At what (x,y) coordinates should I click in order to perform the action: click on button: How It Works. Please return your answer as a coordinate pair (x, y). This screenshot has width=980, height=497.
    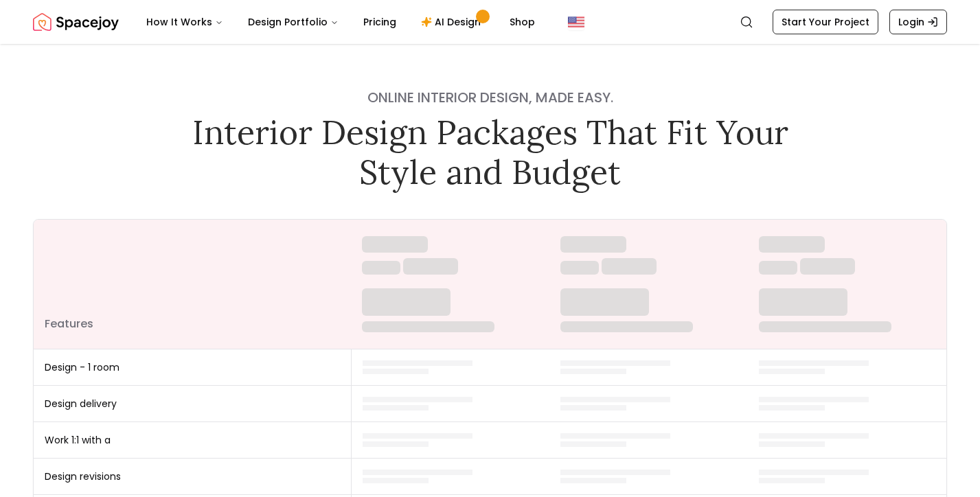
    Looking at the image, I should click on (185, 22).